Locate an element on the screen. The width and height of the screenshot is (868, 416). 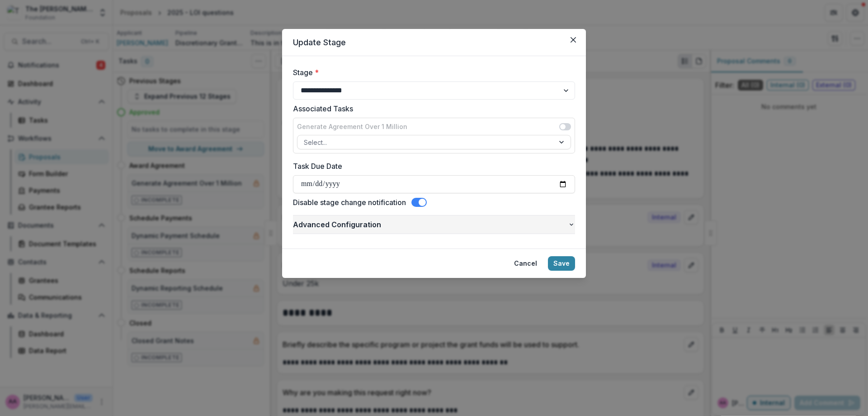
label: Stage is located at coordinates (431, 73).